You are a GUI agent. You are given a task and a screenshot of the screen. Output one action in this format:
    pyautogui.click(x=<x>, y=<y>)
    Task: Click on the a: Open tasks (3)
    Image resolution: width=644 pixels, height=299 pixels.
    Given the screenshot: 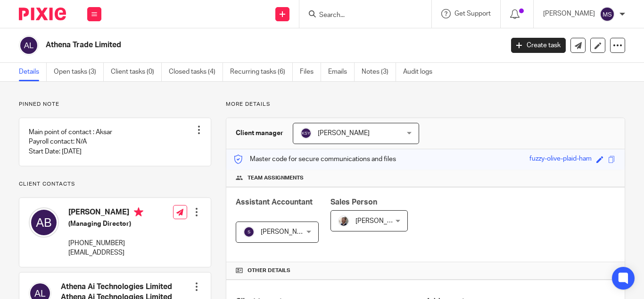 What is the action you would take?
    pyautogui.click(x=79, y=72)
    